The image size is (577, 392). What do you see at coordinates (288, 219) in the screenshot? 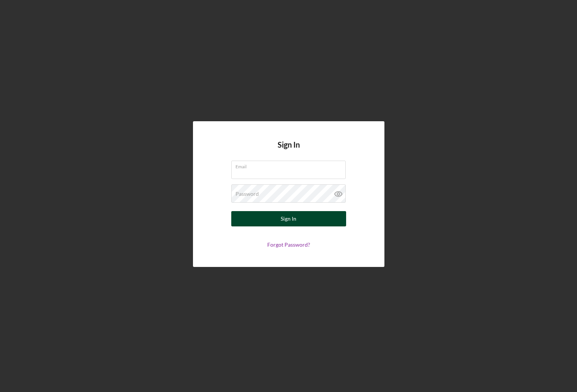
I see `div: Sign In` at bounding box center [288, 219].